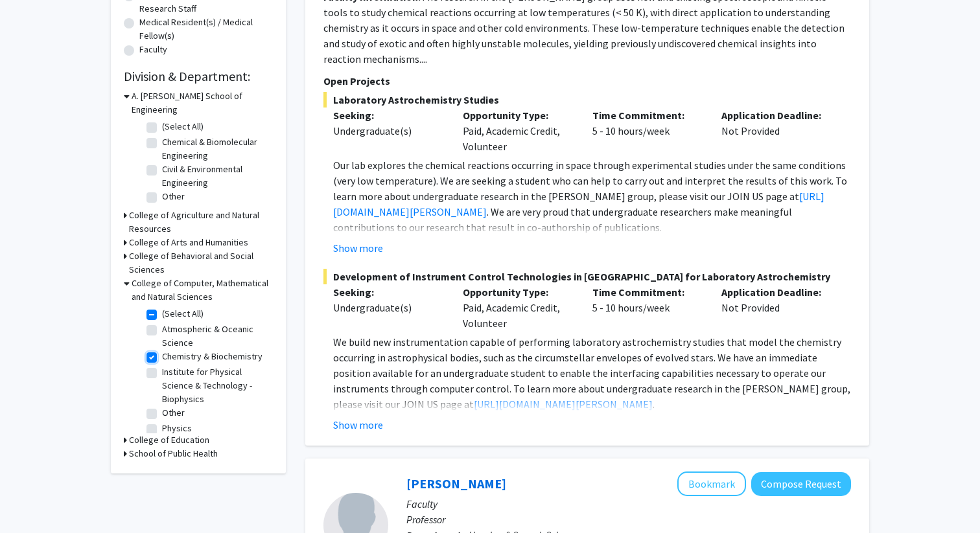 The width and height of the screenshot is (980, 533). What do you see at coordinates (629, 504) in the screenshot?
I see `p: Faculty` at bounding box center [629, 504].